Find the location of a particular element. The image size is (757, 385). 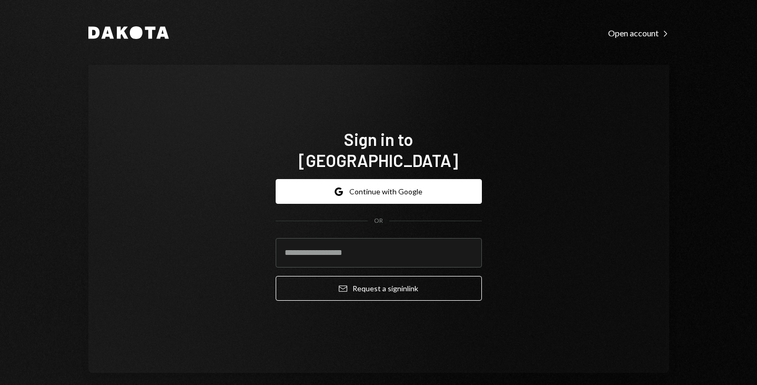

button: Request a signinlink is located at coordinates (379, 288).